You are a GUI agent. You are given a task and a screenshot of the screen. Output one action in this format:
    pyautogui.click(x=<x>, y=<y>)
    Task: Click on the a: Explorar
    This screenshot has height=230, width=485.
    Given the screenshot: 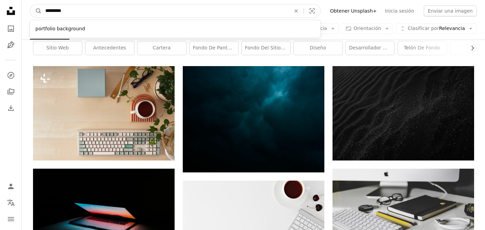 What is the action you would take?
    pyautogui.click(x=11, y=75)
    